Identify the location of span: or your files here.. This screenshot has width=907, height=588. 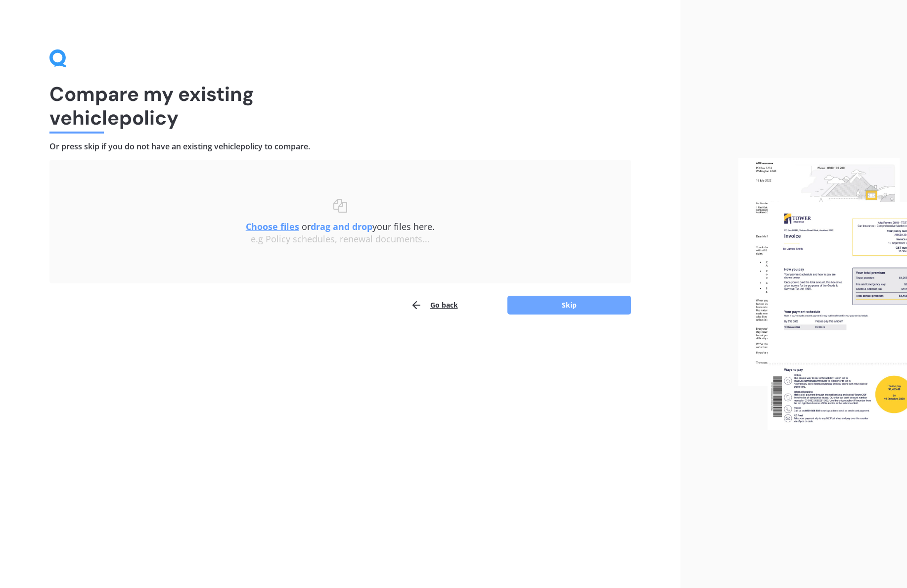
(340, 226).